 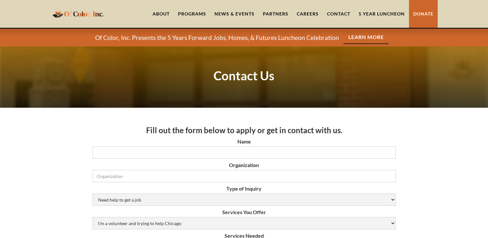 I want to click on a: home, so click(x=78, y=14).